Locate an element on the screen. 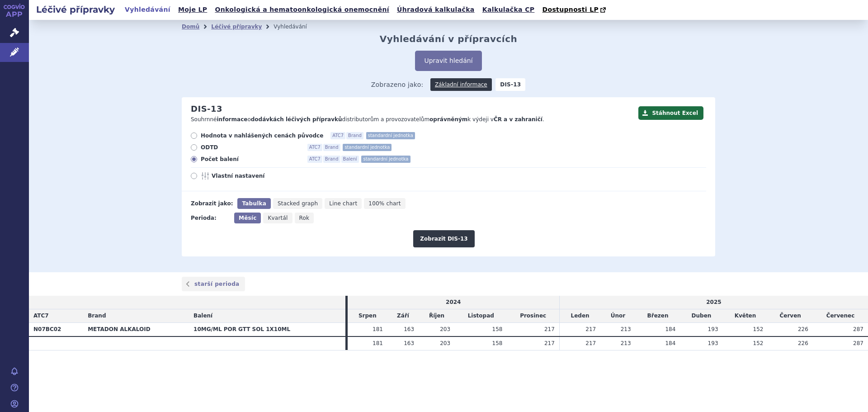  a: Domů is located at coordinates (190, 27).